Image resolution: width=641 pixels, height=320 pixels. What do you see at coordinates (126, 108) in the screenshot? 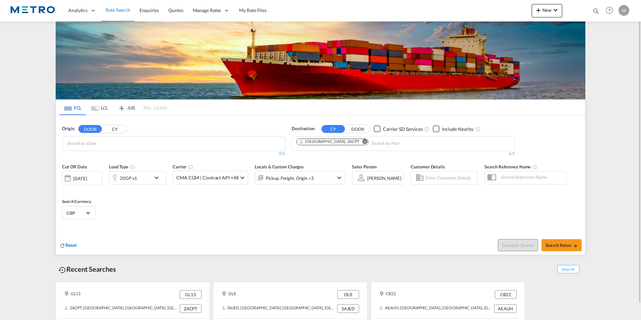
I see `md-tab-item: AIR` at bounding box center [126, 108].